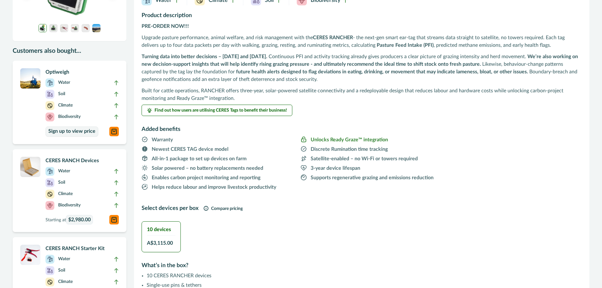  I want to click on img: A box of CERES RANCH devices, so click(30, 167).